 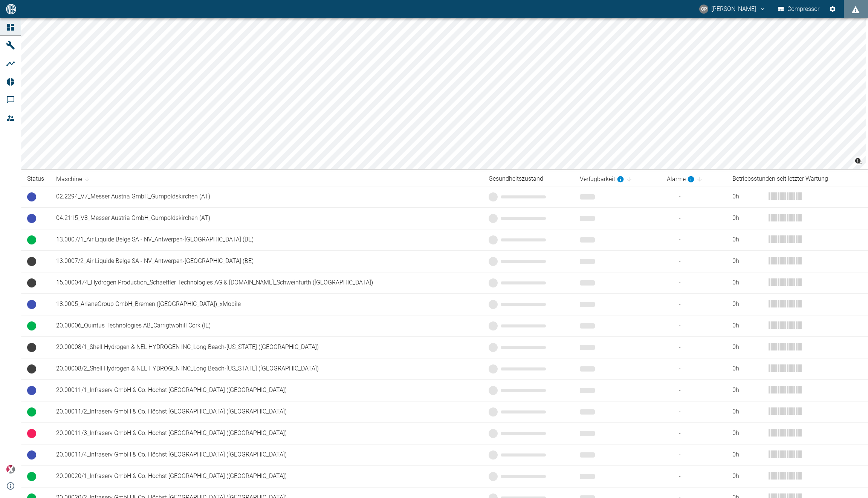 What do you see at coordinates (266, 218) in the screenshot?
I see `td: 04.2115_V8_Messer Austria GmbH_Gumpoldskirchen (AT)` at bounding box center [266, 218].